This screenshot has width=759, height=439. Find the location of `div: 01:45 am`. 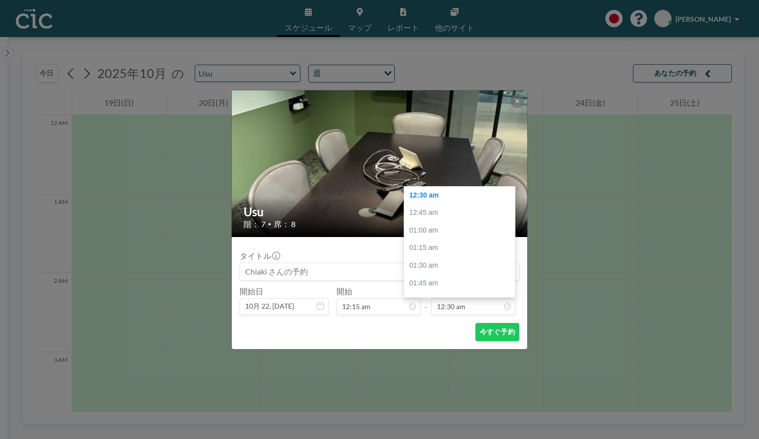

div: 01:45 am is located at coordinates (462, 284).